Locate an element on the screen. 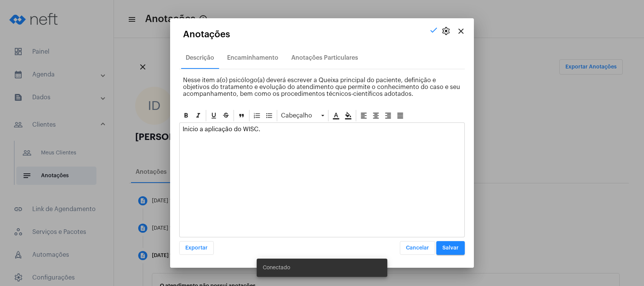 The width and height of the screenshot is (644, 286). div: Encaminhamento is located at coordinates (253, 58).